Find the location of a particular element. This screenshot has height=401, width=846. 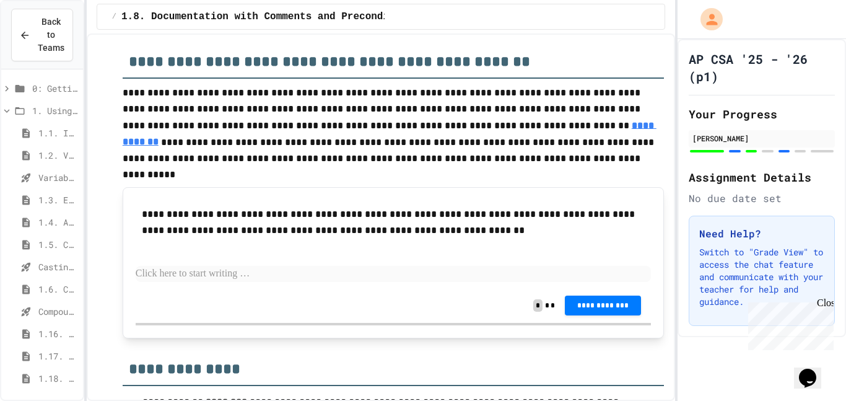

span: 1.18. Coding Practice 1a (1.1-1.6) is located at coordinates (58, 378).